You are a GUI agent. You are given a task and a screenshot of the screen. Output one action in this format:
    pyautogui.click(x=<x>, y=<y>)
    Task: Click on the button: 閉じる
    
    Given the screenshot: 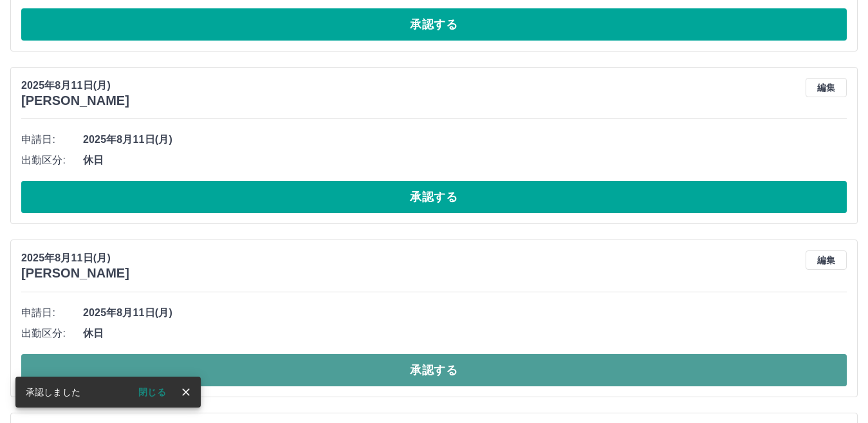 What is the action you would take?
    pyautogui.click(x=152, y=393)
    